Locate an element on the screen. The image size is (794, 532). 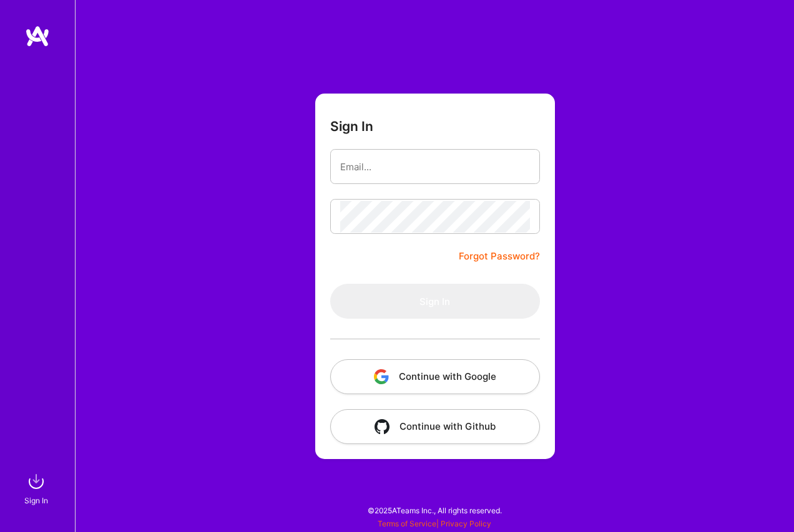
button: Continue with Github is located at coordinates (435, 427).